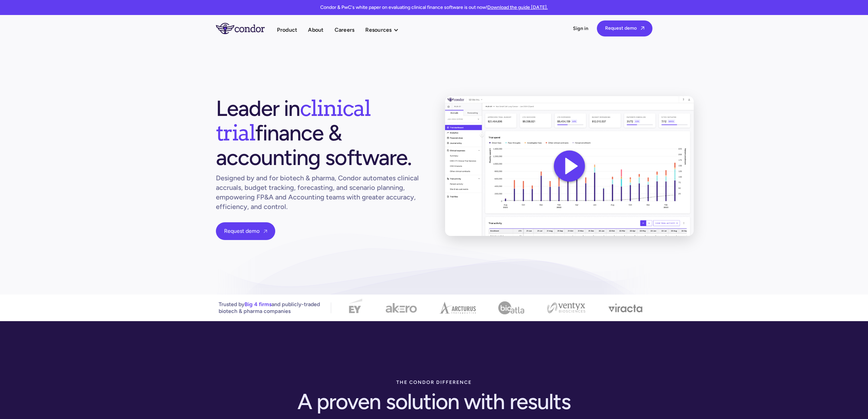 This screenshot has height=419, width=868. Describe the element at coordinates (345, 30) in the screenshot. I see `a: Careers` at that location.